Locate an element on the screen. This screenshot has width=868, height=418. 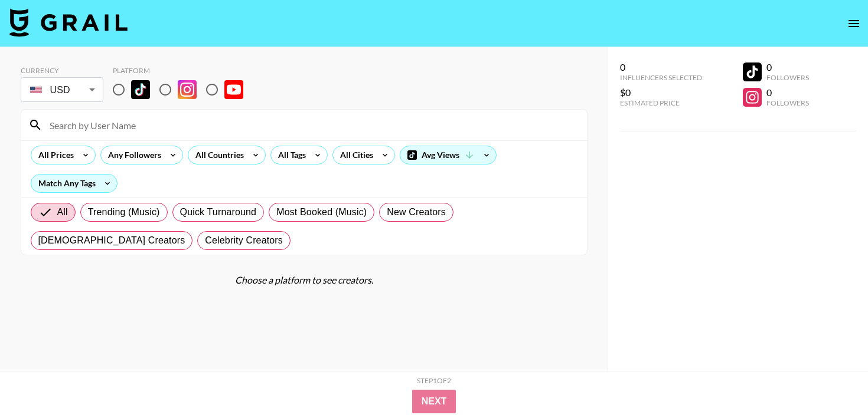
div: Choose a platform to see creators. is located at coordinates (304, 280).